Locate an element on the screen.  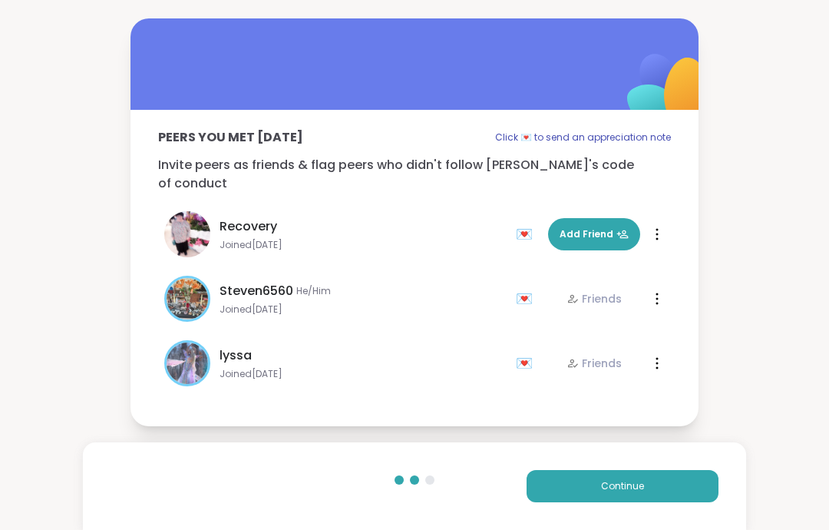
button: Continue is located at coordinates (623, 486).